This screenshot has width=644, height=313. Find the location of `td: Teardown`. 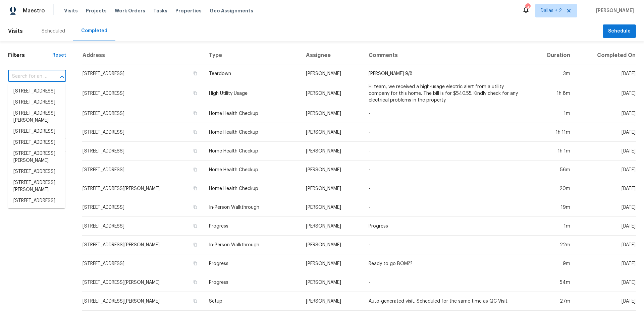

td: Teardown is located at coordinates (252, 74).